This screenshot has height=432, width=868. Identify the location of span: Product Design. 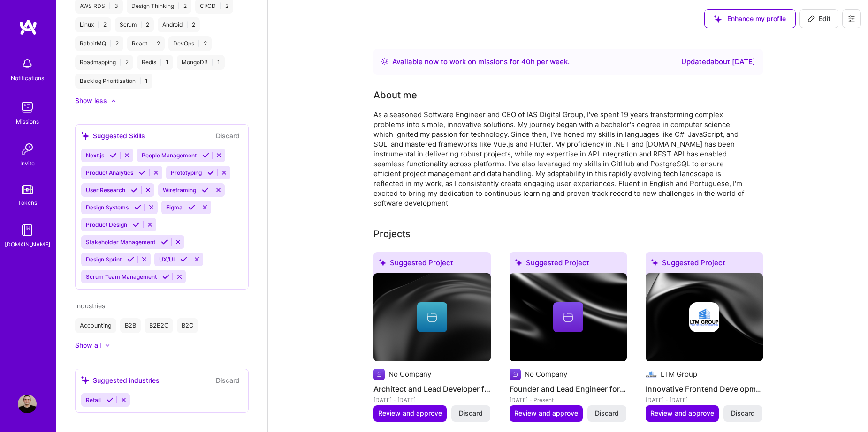
(106, 225).